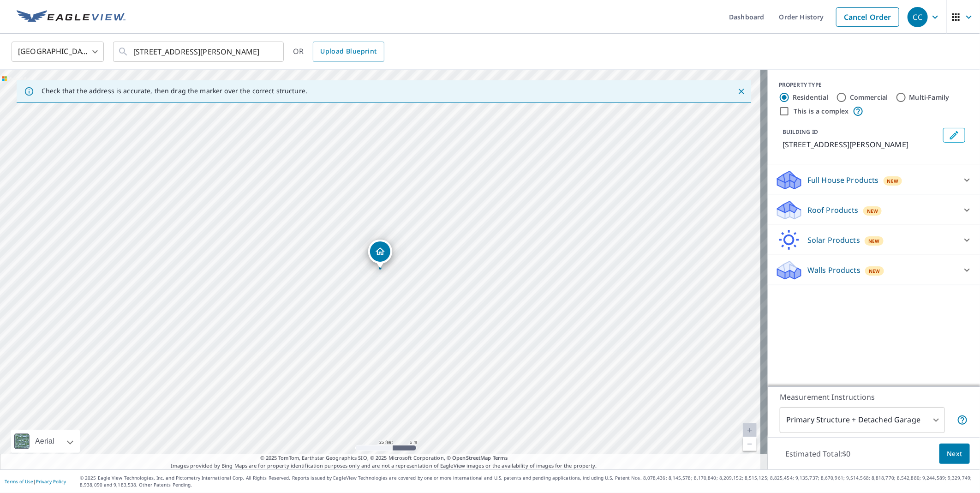 The image size is (980, 493). Describe the element at coordinates (50, 482) in the screenshot. I see `a: Privacy Policy` at that location.